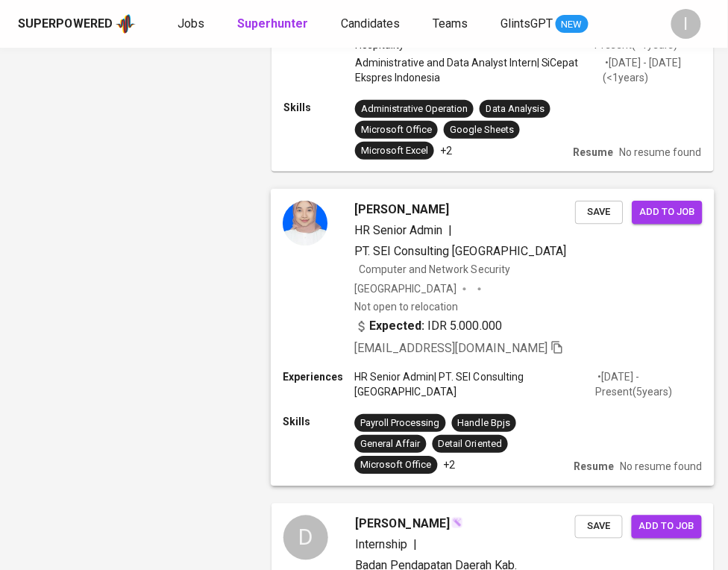  Describe the element at coordinates (372, 24) in the screenshot. I see `a: Candidates` at that location.